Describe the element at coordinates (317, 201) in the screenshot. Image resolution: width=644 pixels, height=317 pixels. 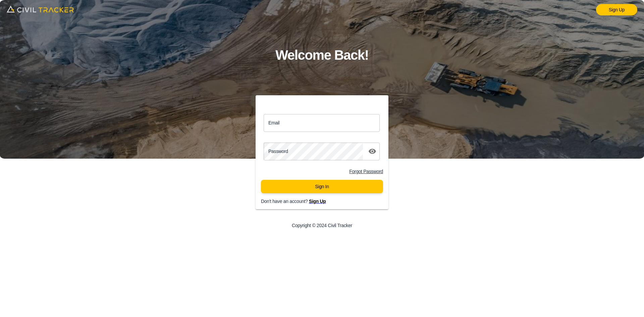
I see `span: Sign Up` at that location.